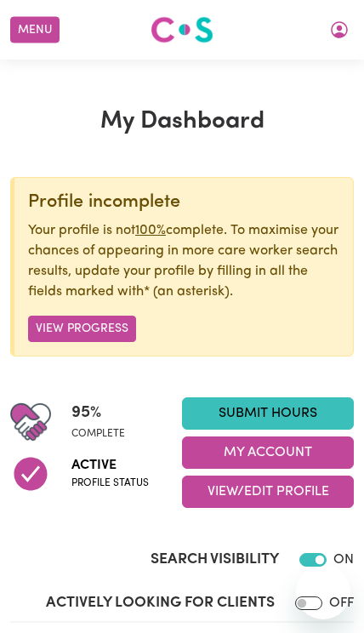  What do you see at coordinates (82, 328) in the screenshot?
I see `button: View Progress` at bounding box center [82, 328].